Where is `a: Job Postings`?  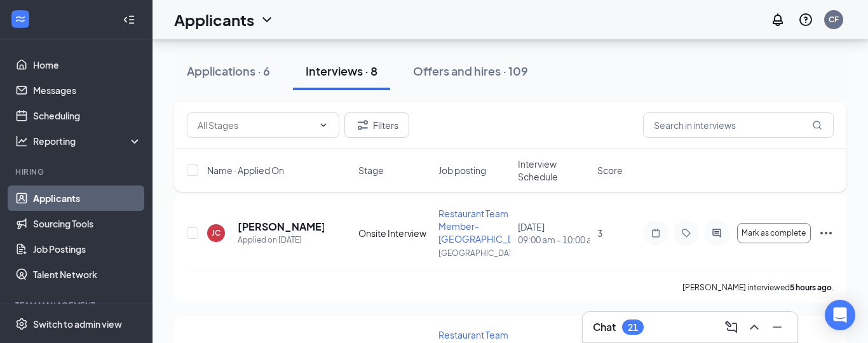 a: Job Postings is located at coordinates (87, 249).